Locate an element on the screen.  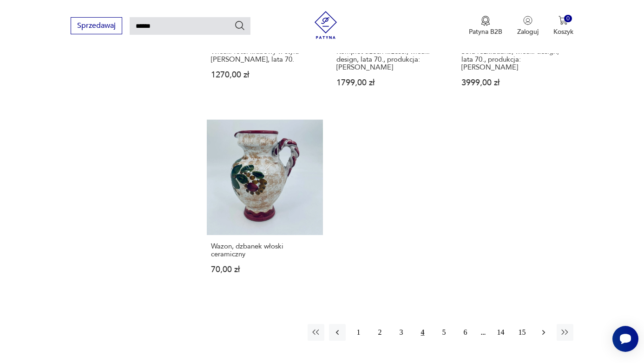
img: Ikona medalu is located at coordinates (486, 21).